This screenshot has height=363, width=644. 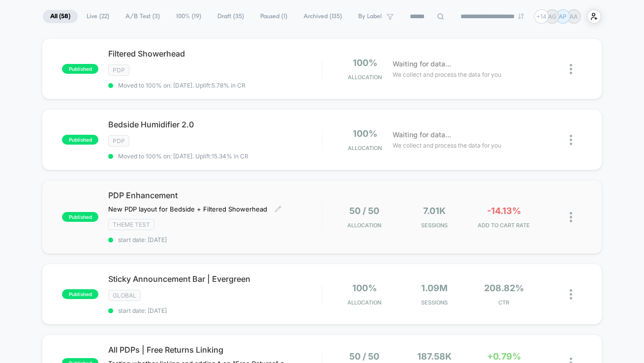 What do you see at coordinates (215, 196) in the screenshot?
I see `span: PDP Enhancement` at bounding box center [215, 196].